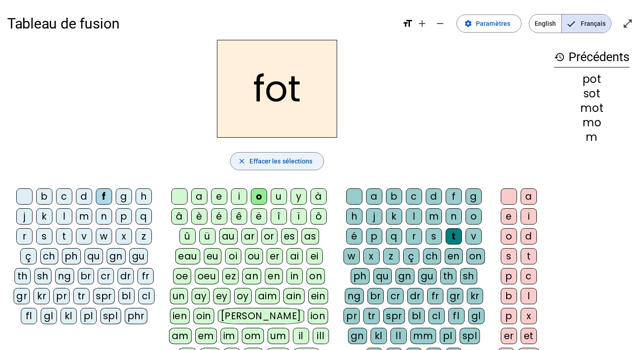 The height and width of the screenshot is (350, 644). Describe the element at coordinates (628, 23) in the screenshot. I see `button: Entrer en plein écran` at that location.